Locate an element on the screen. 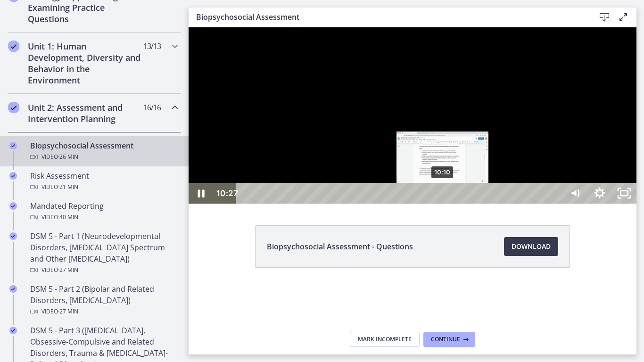 The height and width of the screenshot is (362, 644). span: Continue is located at coordinates (446, 339).